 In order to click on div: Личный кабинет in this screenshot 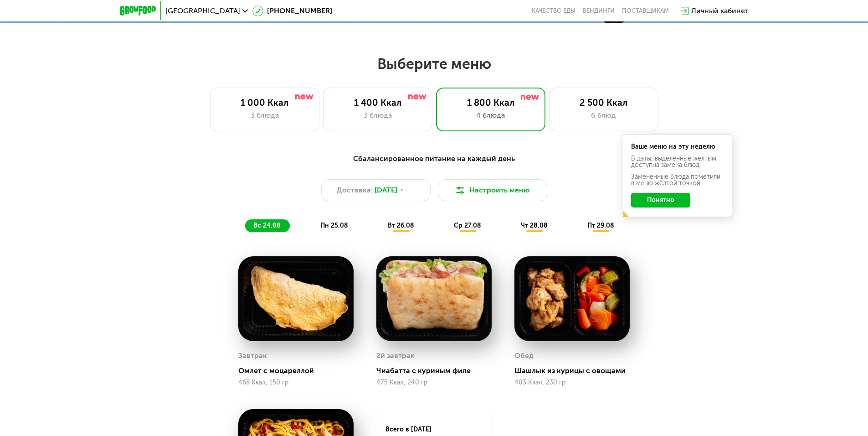, I will do `click(720, 11)`.